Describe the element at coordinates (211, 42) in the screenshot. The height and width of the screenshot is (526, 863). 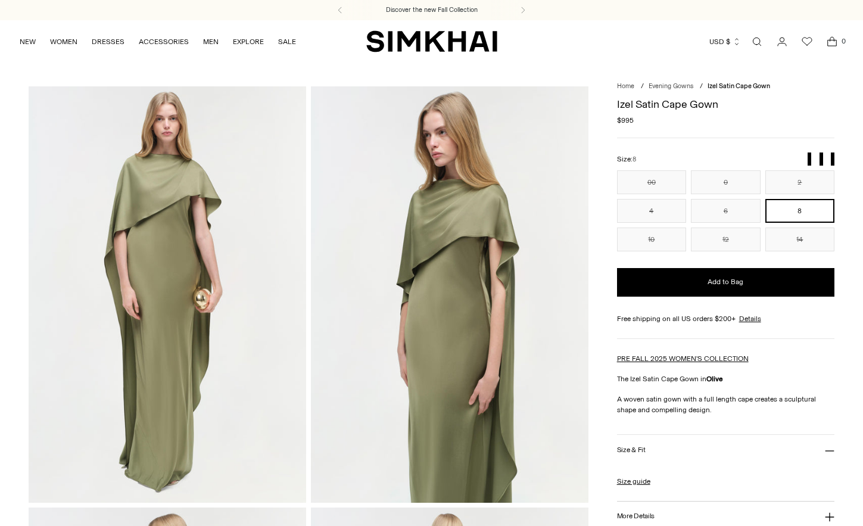
I see `a: MEN` at that location.